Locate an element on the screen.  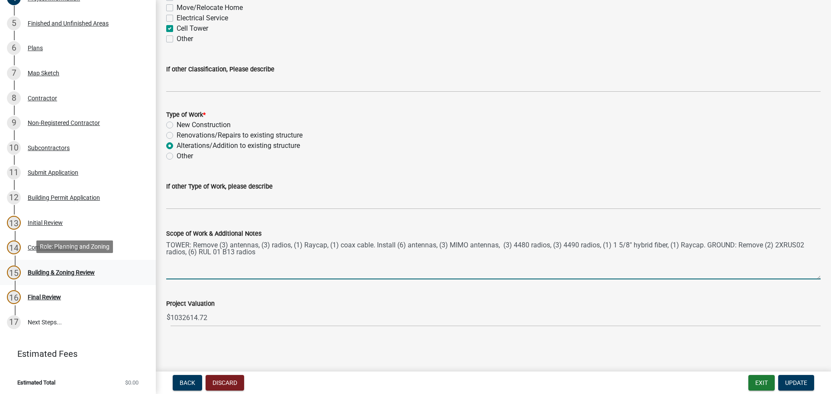
div: Non-Registered Contractor is located at coordinates (64, 123).